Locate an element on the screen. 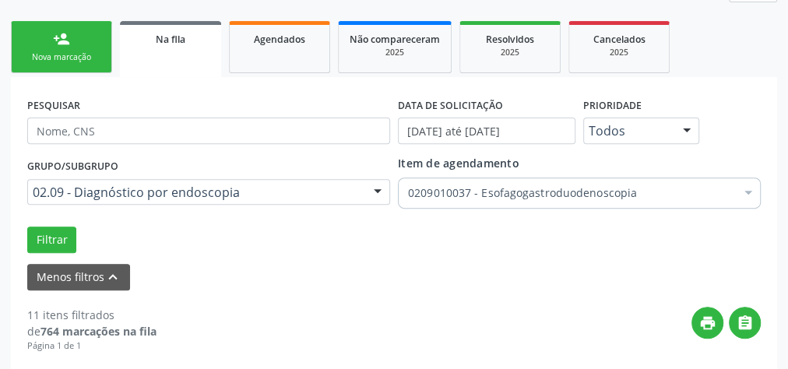 The image size is (788, 369). input: Selecione um intervalo is located at coordinates (487, 131).